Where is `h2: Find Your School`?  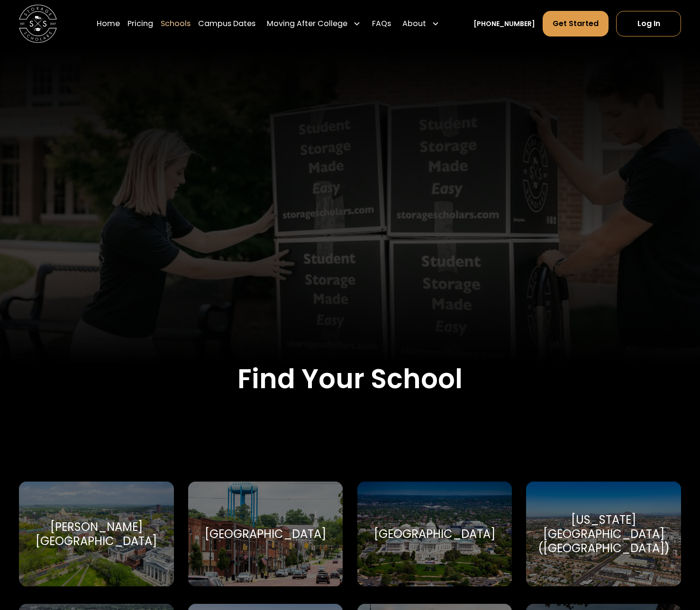
h2: Find Your School is located at coordinates (349, 378).